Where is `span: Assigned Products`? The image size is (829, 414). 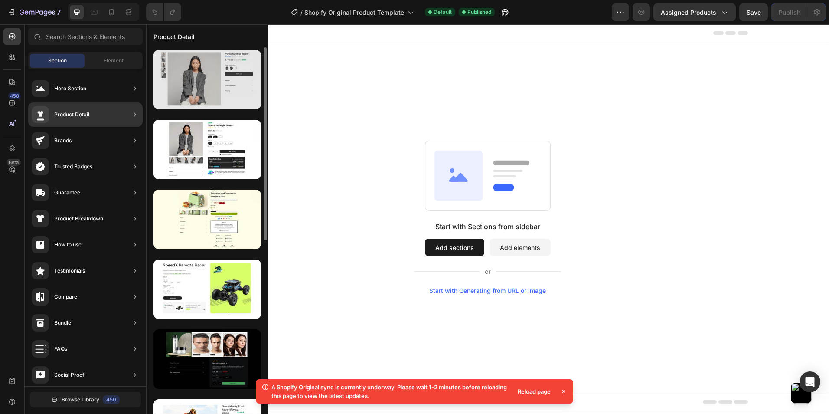
span: Assigned Products is located at coordinates (688, 12).